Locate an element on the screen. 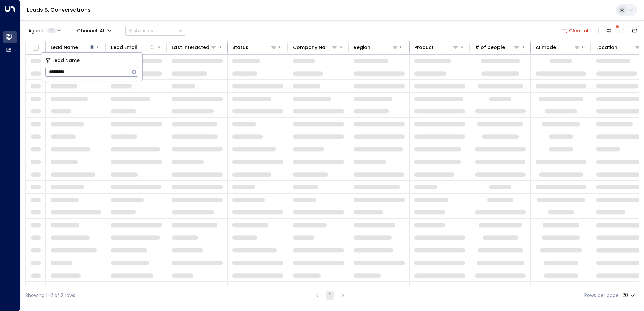 Image resolution: width=644 pixels, height=311 pixels. div: 20 is located at coordinates (630, 296).